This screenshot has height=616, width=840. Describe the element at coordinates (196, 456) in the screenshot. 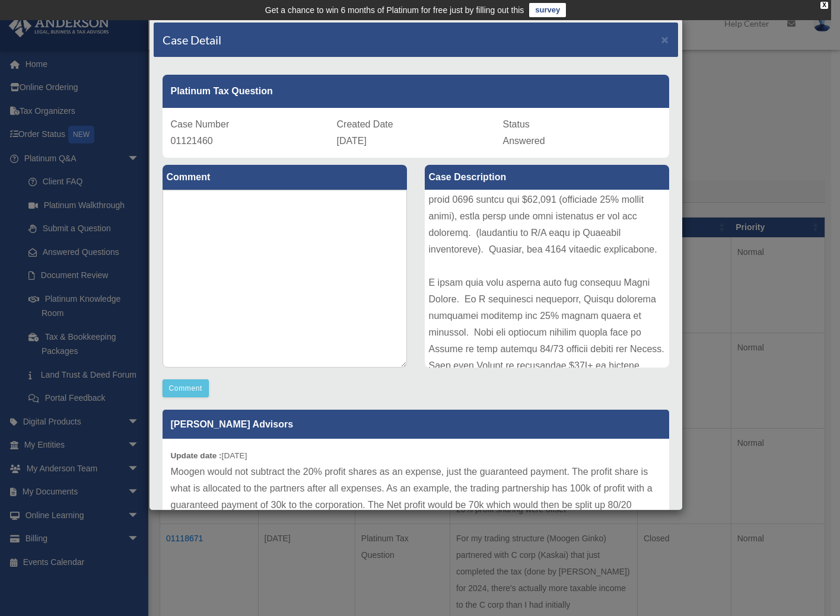

I see `b: Update date :` at that location.